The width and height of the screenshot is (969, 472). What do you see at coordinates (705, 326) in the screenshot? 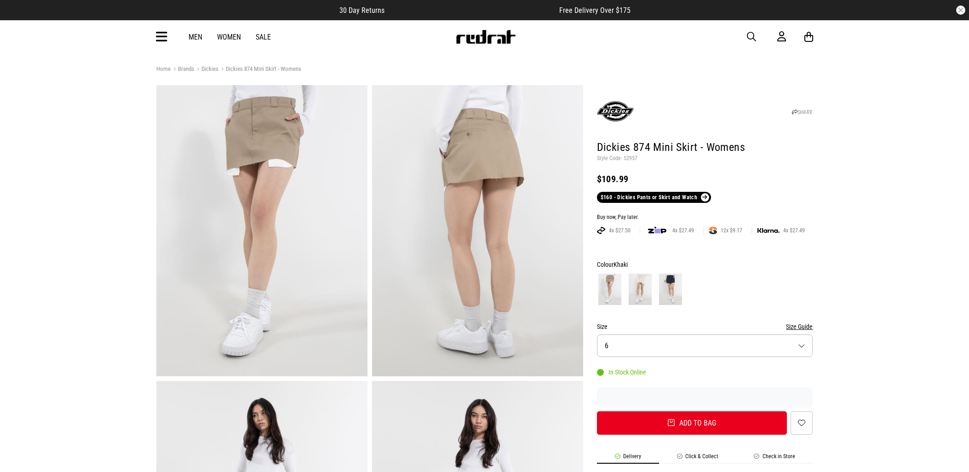
I see `div: Size` at bounding box center [705, 326].